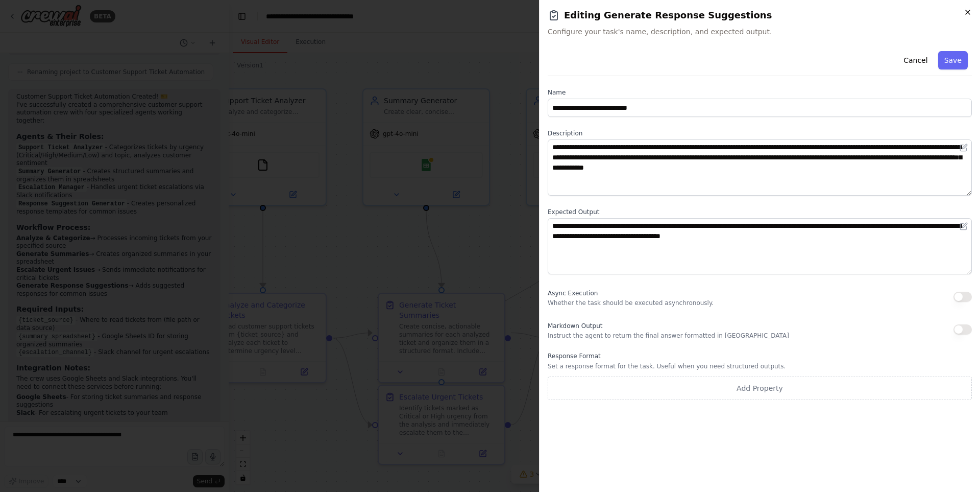 Image resolution: width=980 pixels, height=492 pixels. I want to click on span: Configure your task's name, description, and expected output., so click(760, 31).